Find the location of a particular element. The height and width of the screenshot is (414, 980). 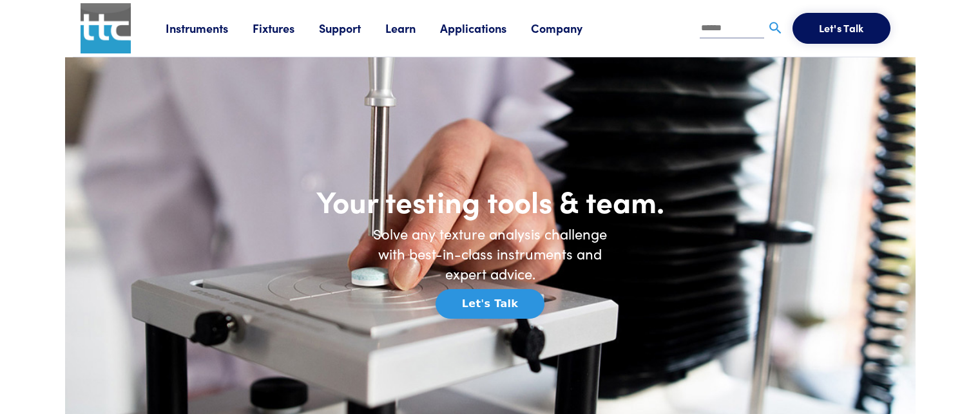

a: Instruments is located at coordinates (208, 27).